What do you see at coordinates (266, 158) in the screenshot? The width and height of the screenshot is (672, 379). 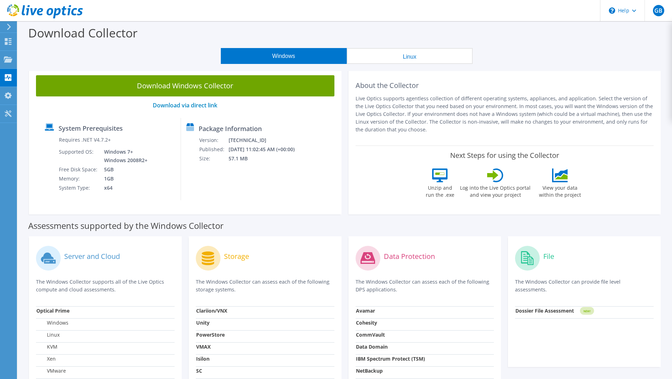 I see `td: 57.1 MB` at bounding box center [266, 158].